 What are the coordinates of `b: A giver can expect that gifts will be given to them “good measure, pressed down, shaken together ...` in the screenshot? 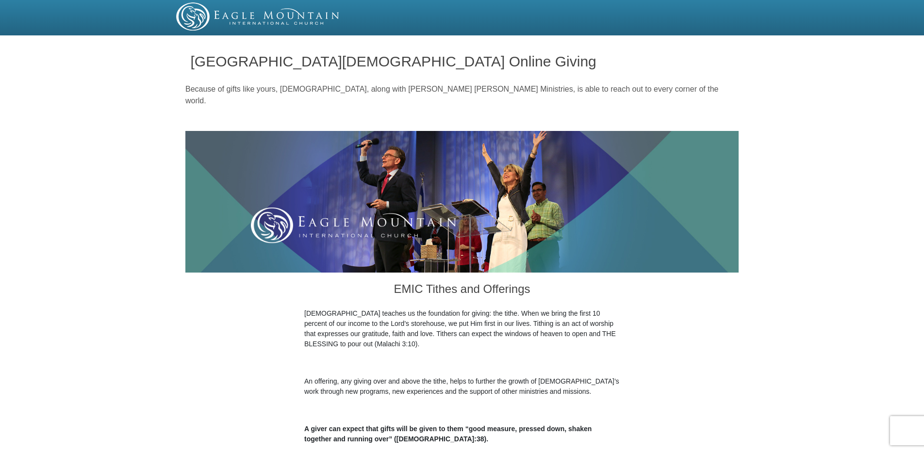 It's located at (448, 434).